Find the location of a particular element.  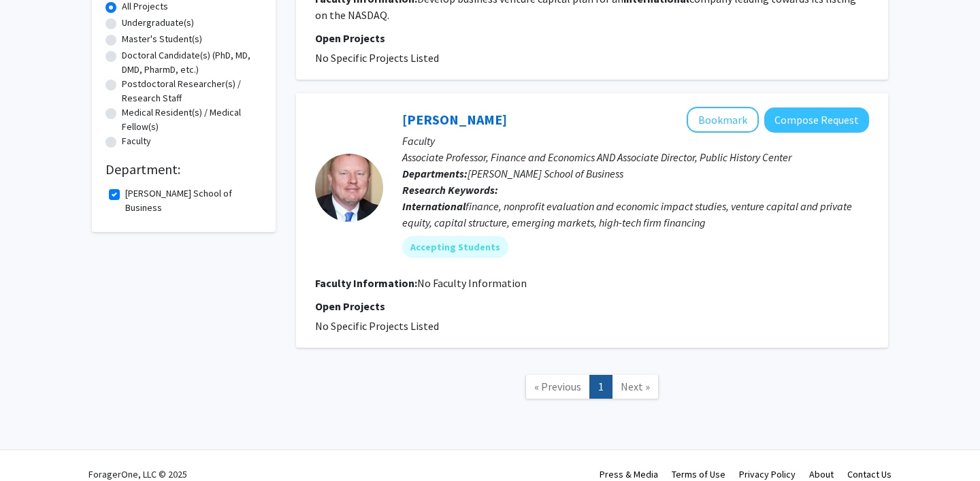

span: No Faculty Information is located at coordinates (472, 283).